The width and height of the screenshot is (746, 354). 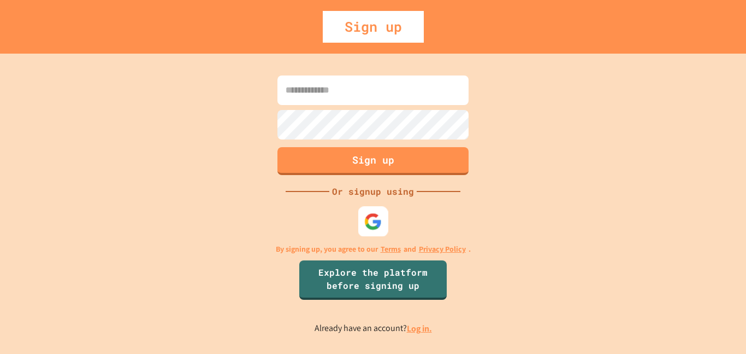 I want to click on a: Terms, so click(x=391, y=249).